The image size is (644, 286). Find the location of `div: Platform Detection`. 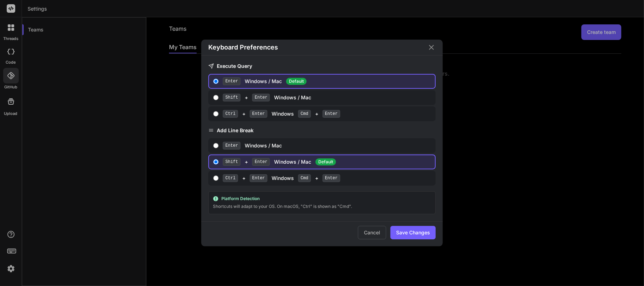

div: Platform Detection is located at coordinates (322, 199).